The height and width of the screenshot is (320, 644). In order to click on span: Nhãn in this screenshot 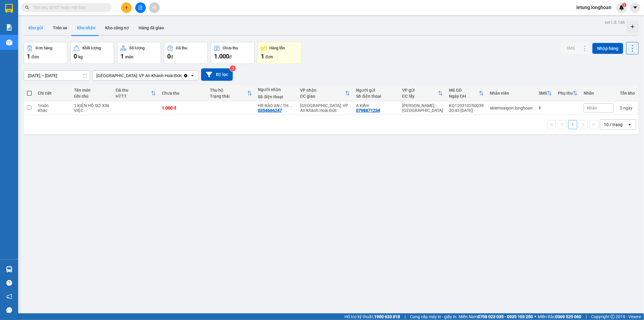, I will do `click(592, 108)`.